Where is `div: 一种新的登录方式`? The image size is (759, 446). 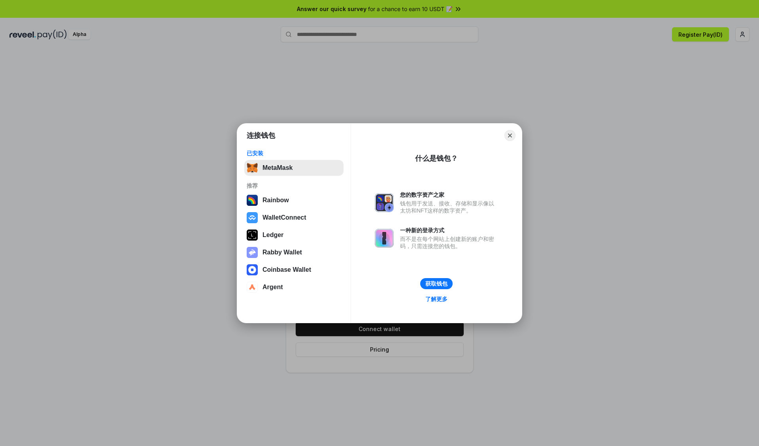
div: 一种新的登录方式 is located at coordinates (449, 230).